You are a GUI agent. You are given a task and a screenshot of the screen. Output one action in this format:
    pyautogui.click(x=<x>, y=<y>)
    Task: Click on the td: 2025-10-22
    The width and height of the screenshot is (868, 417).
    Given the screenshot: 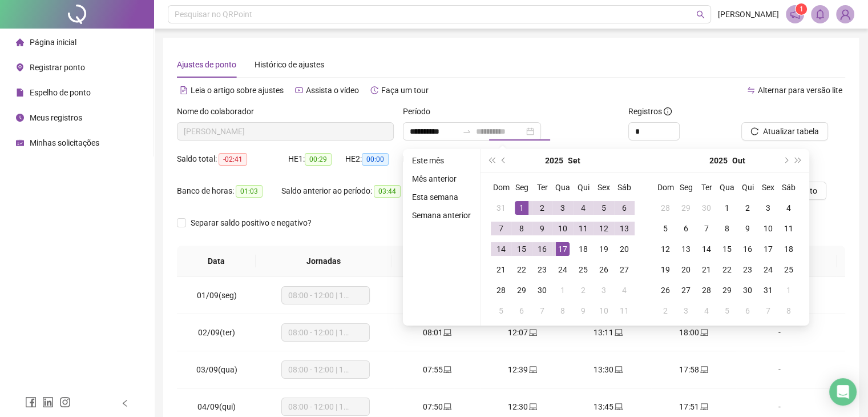 What is the action you would take?
    pyautogui.click(x=727, y=270)
    